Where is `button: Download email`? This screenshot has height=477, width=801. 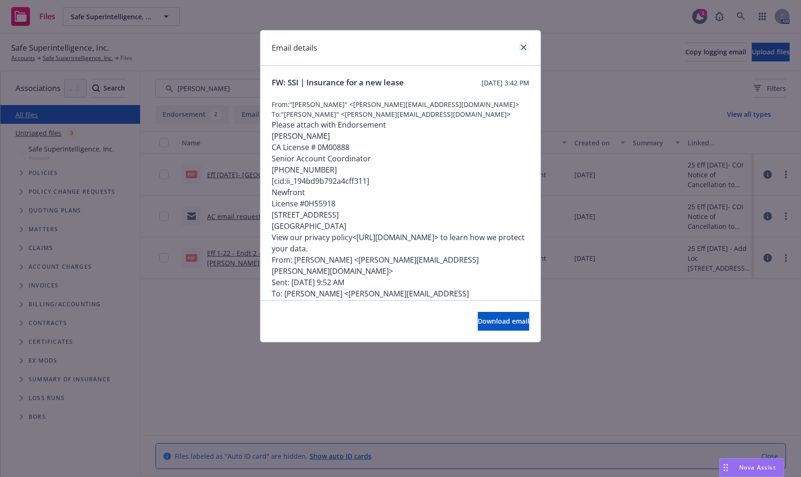 button: Download email is located at coordinates (504, 321).